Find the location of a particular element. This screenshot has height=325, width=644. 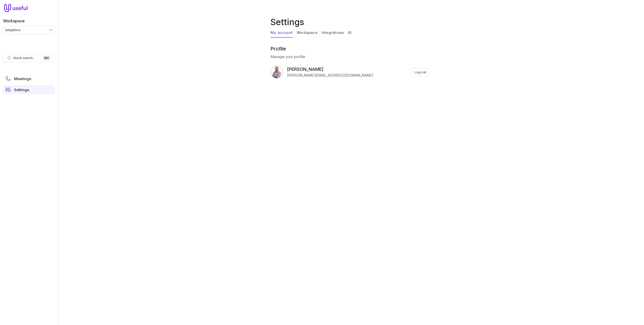

span: Meetings is located at coordinates (23, 79).